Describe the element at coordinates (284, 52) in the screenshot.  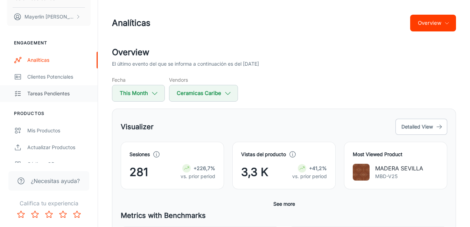
I see `h2: Overview` at that location.